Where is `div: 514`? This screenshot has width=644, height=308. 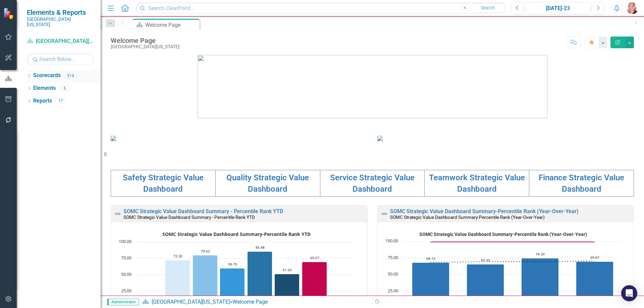 div: 514 is located at coordinates (71, 76).